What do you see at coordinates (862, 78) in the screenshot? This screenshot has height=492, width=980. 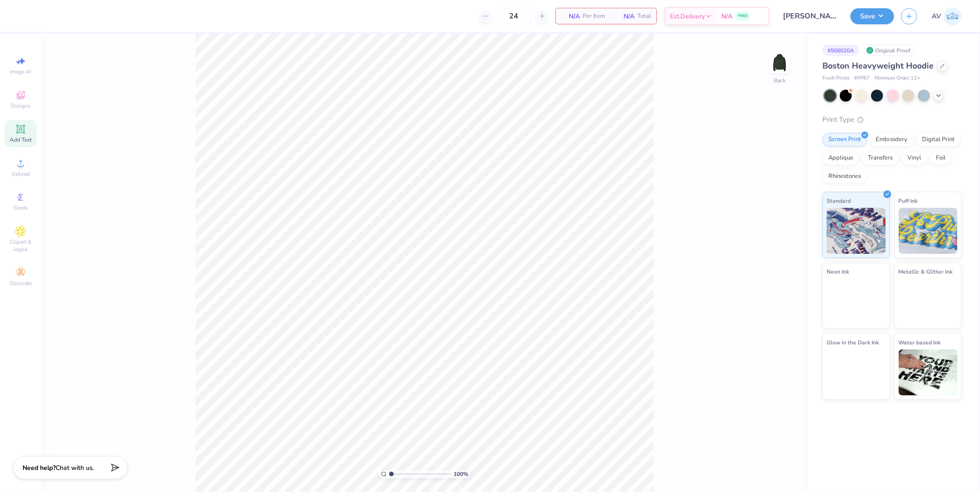 I see `span: # FP87` at bounding box center [862, 78].